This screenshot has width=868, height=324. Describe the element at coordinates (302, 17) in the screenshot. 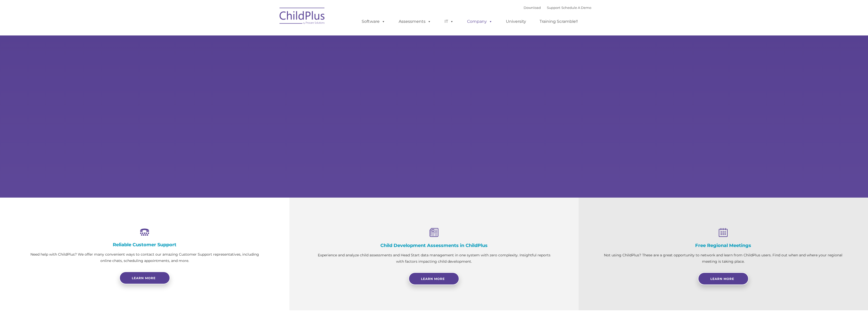

I see `img: ChildPlus by Procare Solutions` at that location.